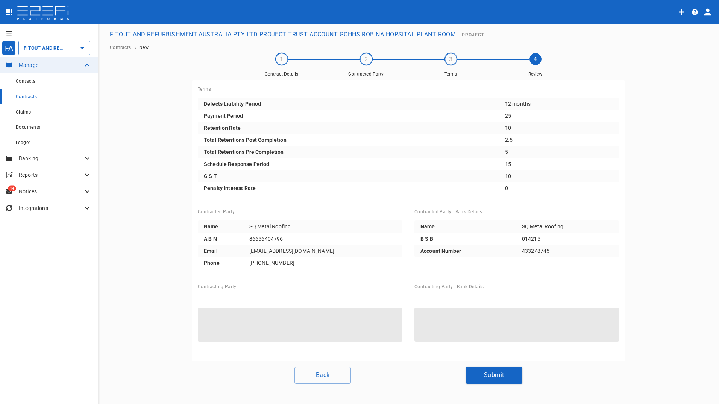 This screenshot has width=719, height=404. Describe the element at coordinates (473, 35) in the screenshot. I see `span: Project` at that location.